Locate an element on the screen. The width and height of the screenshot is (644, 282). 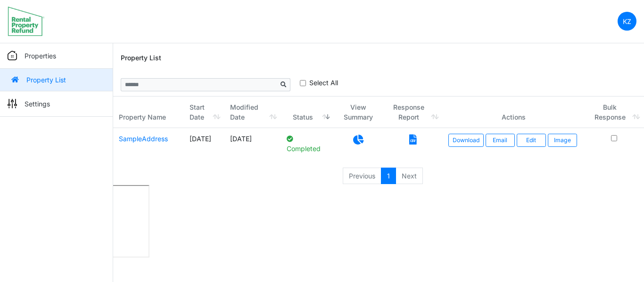
a: 1 is located at coordinates (389, 176).